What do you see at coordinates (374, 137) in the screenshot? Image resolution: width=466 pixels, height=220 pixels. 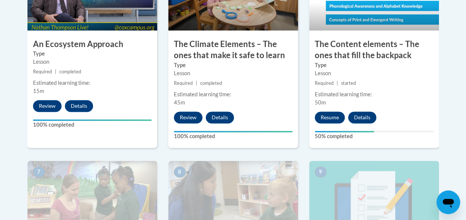 I see `label: 50% completed` at bounding box center [374, 137].